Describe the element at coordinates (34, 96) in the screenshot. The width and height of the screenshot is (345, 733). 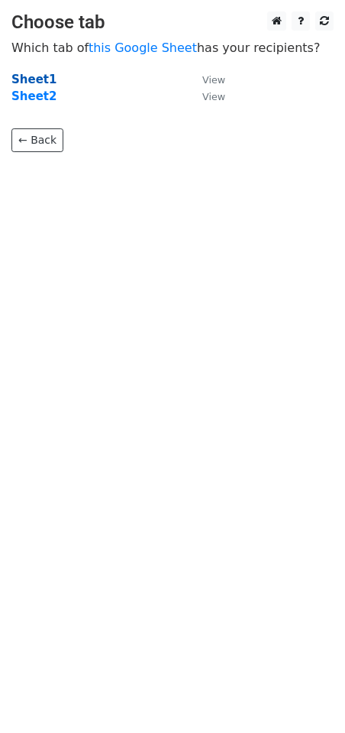
I see `strong: Sheet2` at that location.